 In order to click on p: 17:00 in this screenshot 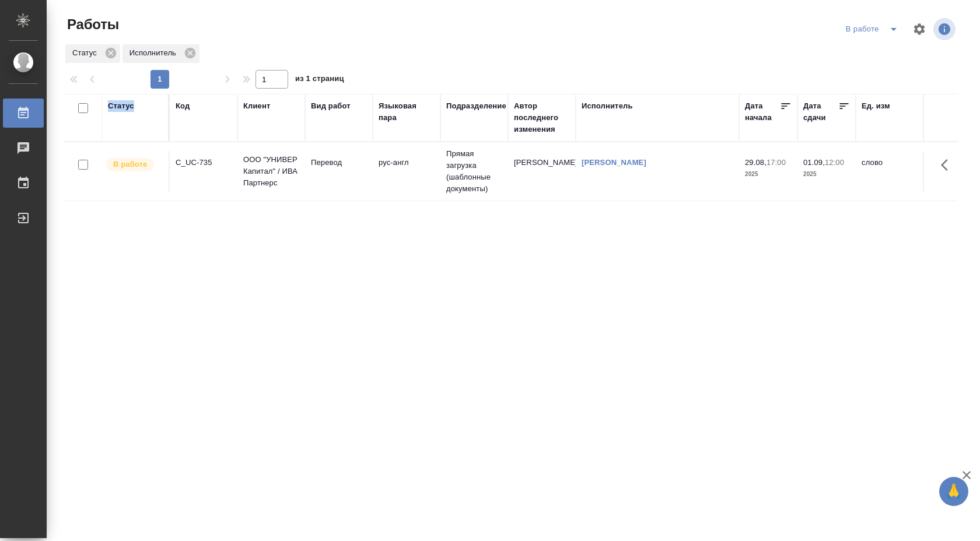, I will do `click(776, 162)`.